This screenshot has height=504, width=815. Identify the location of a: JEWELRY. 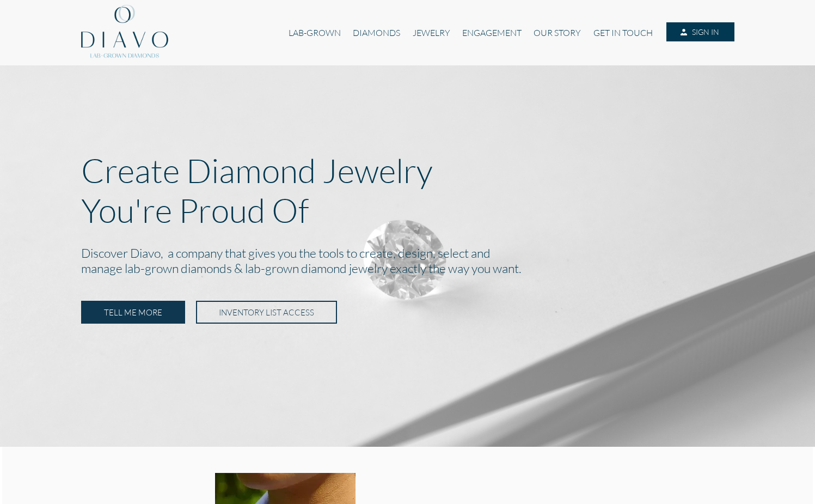
(431, 33).